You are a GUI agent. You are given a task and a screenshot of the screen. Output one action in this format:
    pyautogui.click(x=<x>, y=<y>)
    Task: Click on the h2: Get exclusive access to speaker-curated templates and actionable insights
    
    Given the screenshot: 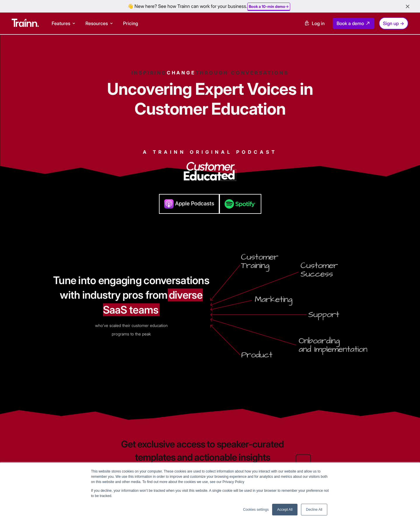 What is the action you would take?
    pyautogui.click(x=202, y=451)
    